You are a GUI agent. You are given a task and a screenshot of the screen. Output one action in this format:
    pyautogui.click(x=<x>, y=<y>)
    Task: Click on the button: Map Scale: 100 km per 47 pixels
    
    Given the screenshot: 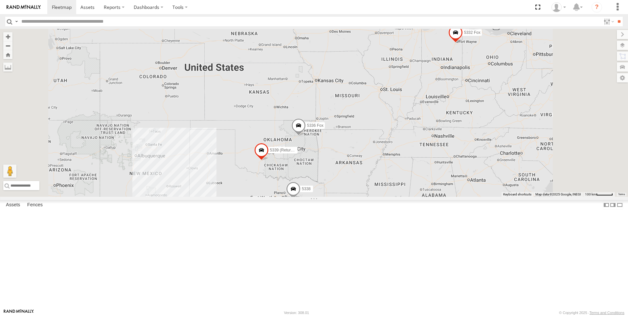 What is the action you would take?
    pyautogui.click(x=599, y=195)
    